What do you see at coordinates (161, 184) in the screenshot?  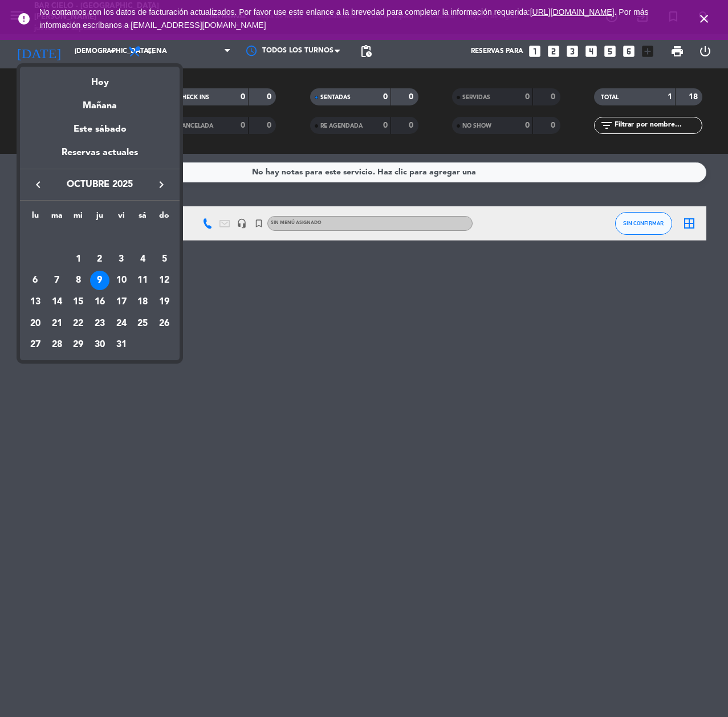 I see `button: keyboard_arrow_right` at bounding box center [161, 184].